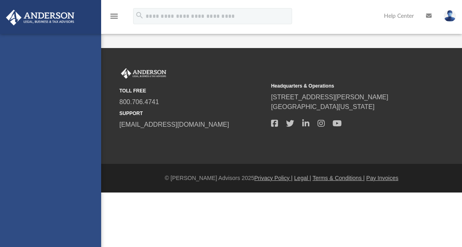 This screenshot has height=247, width=462. I want to click on a: Terms & Conditions |, so click(338, 178).